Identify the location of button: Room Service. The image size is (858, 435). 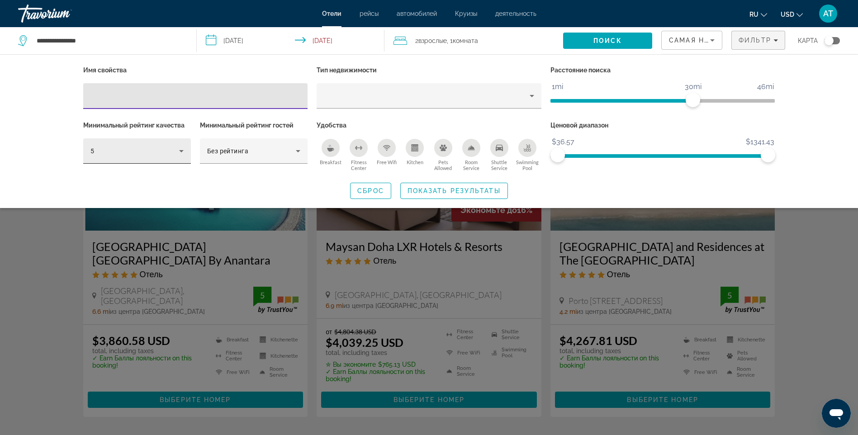
(471, 155).